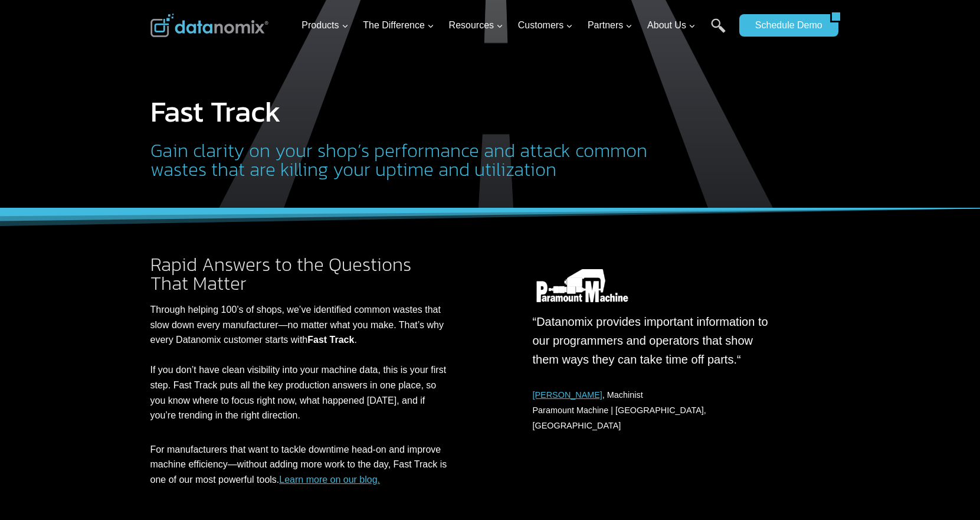 This screenshot has height=520, width=980. Describe the element at coordinates (785, 26) in the screenshot. I see `a: Schedule Demo` at that location.